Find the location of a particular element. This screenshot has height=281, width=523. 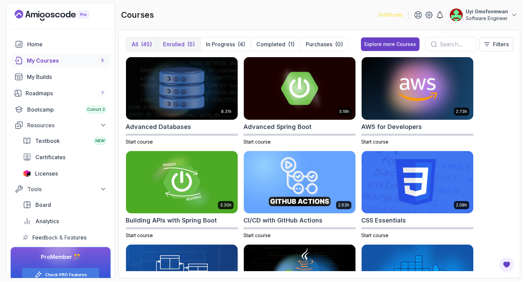

p: In Progress is located at coordinates (220, 44).